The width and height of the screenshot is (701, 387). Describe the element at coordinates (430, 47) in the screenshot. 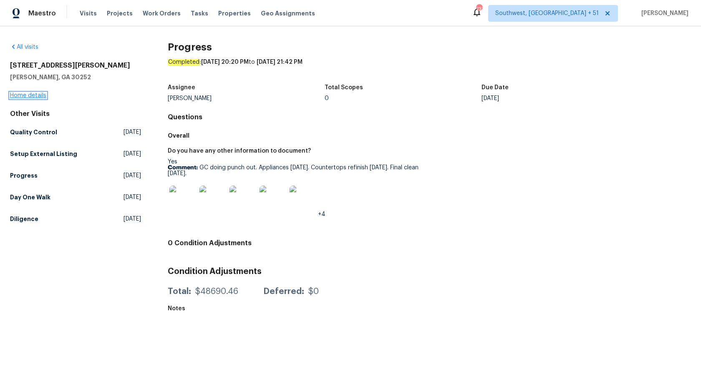

I see `h2: Progress` at that location.